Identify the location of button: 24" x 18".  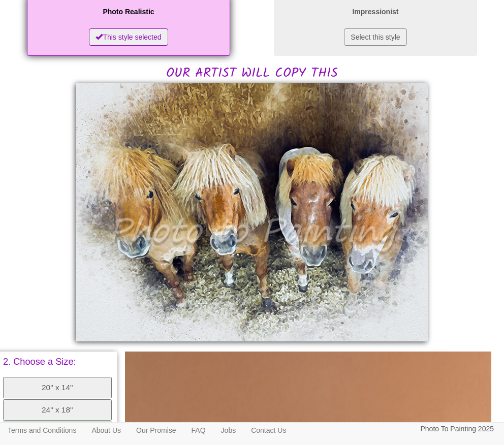
(57, 410).